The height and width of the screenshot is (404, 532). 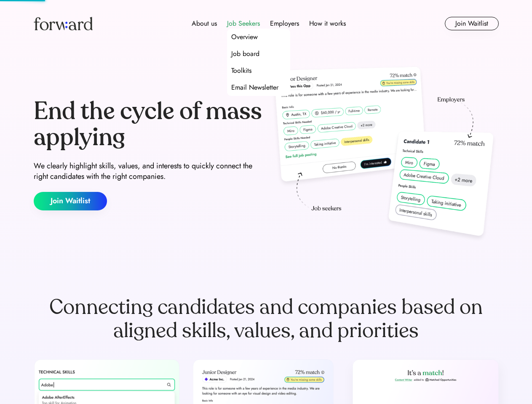 I want to click on img: Forward logo, so click(x=63, y=24).